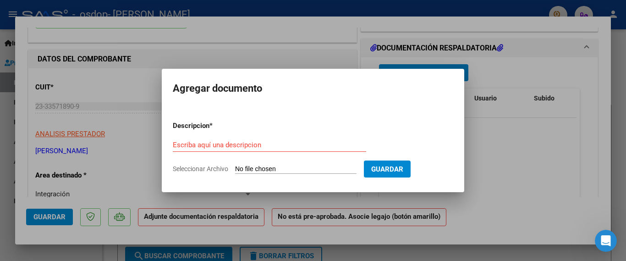  Describe the element at coordinates (313, 88) in the screenshot. I see `h2: Agregar documento` at that location.